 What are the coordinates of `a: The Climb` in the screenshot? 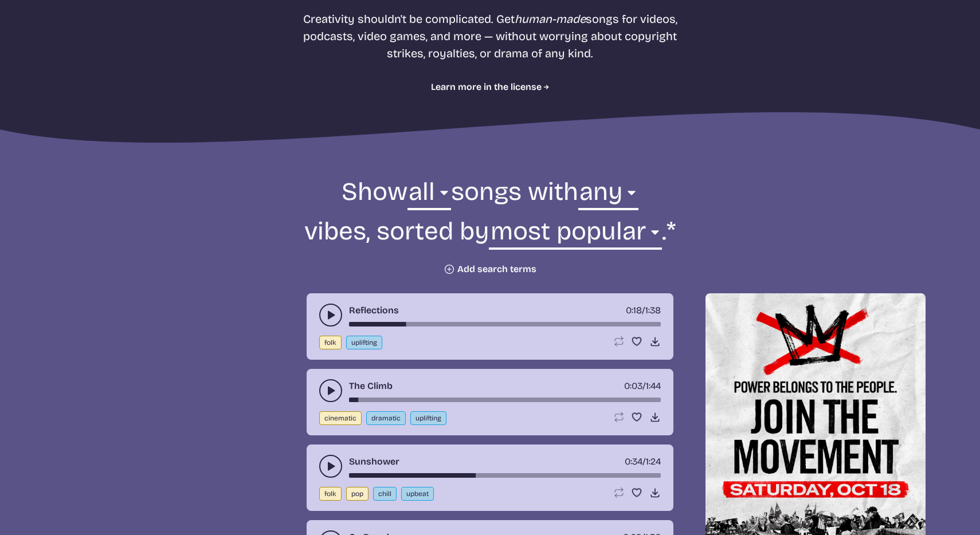 It's located at (371, 387).